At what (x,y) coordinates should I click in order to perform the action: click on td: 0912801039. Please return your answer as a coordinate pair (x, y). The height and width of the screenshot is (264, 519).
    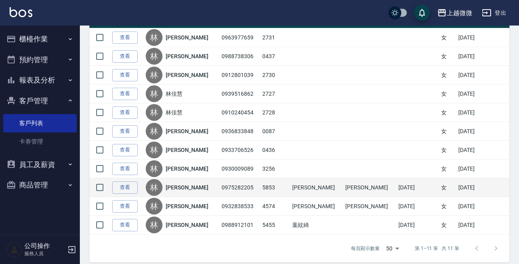
    Looking at the image, I should click on (240, 75).